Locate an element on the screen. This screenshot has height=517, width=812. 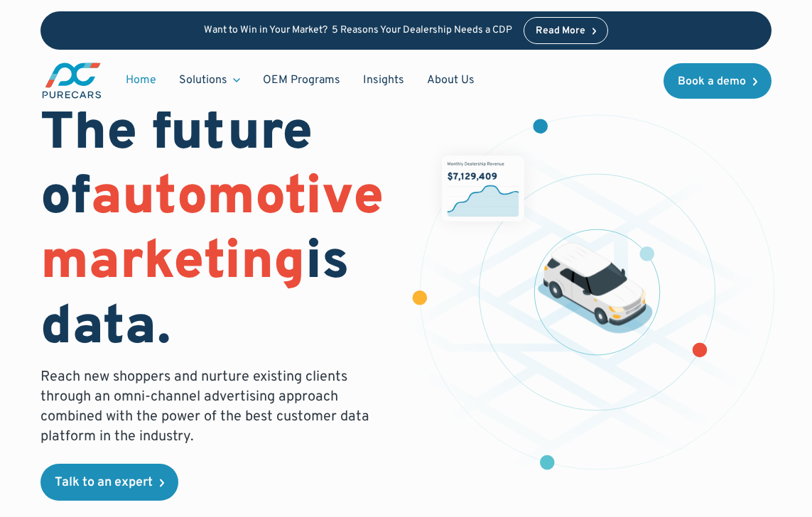
img: purecars logo is located at coordinates (71, 81).